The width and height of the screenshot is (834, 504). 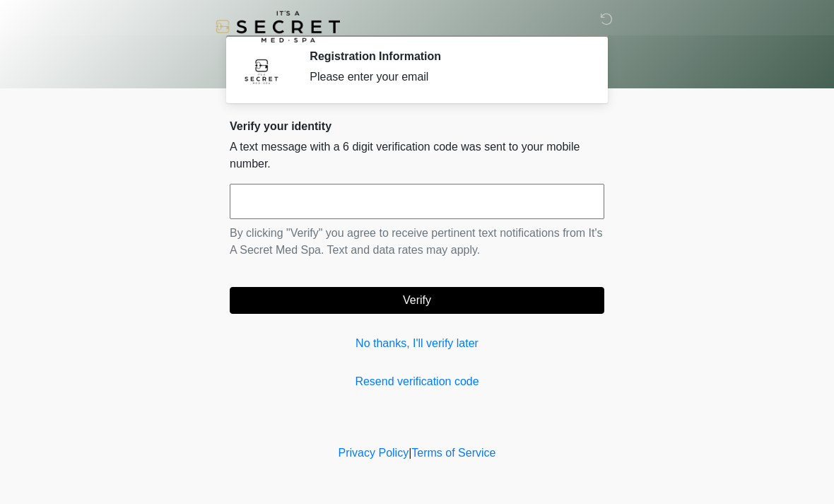 What do you see at coordinates (417, 301) in the screenshot?
I see `button: Verify` at bounding box center [417, 301].